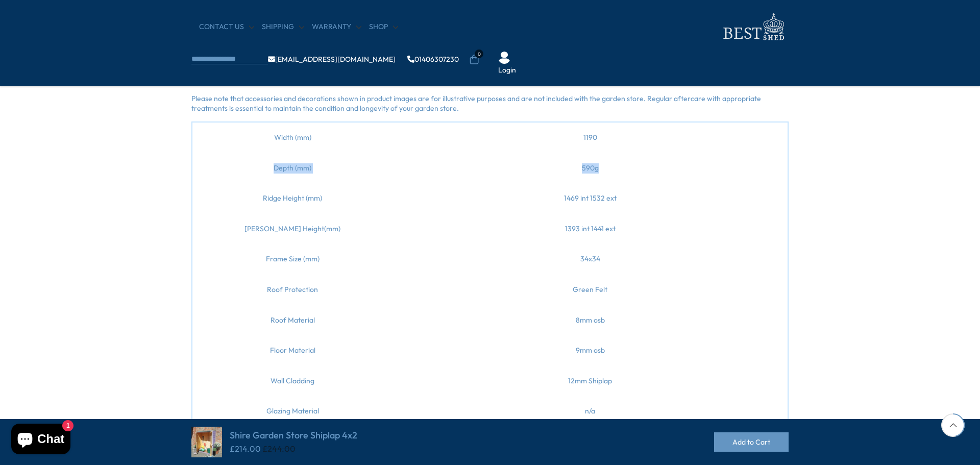 Image resolution: width=980 pixels, height=465 pixels. Describe the element at coordinates (590, 259) in the screenshot. I see `td: 34x34` at that location.